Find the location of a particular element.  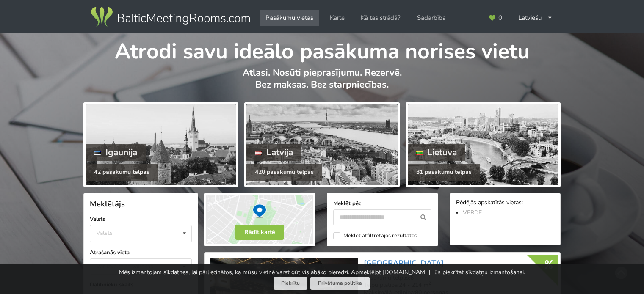

div: Latviešu is located at coordinates (535, 18).